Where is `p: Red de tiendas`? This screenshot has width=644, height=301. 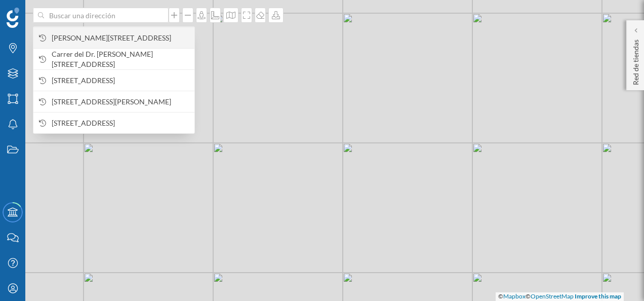 p: Red de tiendas is located at coordinates (636, 60).